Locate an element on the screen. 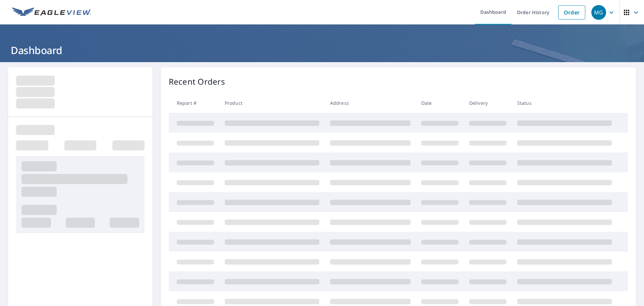  th: Report # is located at coordinates (194, 103).